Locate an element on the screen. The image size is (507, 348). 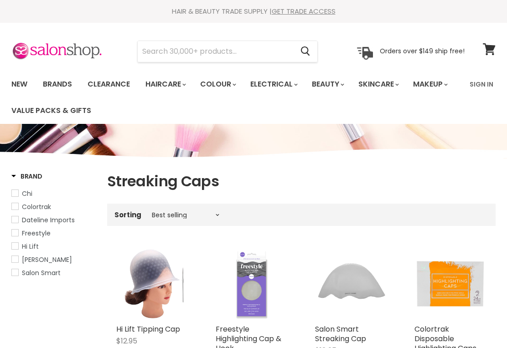
form: Product is located at coordinates (227, 52).